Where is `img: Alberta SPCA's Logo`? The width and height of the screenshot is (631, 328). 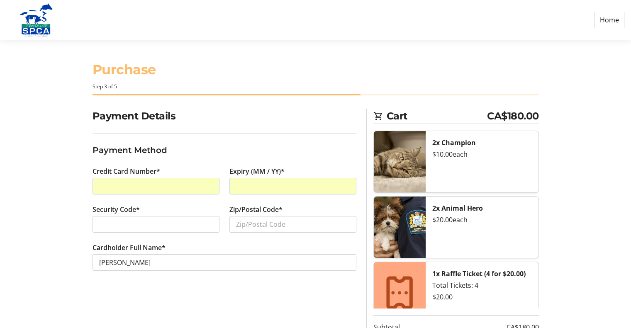 img: Alberta SPCA's Logo is located at coordinates (36, 20).